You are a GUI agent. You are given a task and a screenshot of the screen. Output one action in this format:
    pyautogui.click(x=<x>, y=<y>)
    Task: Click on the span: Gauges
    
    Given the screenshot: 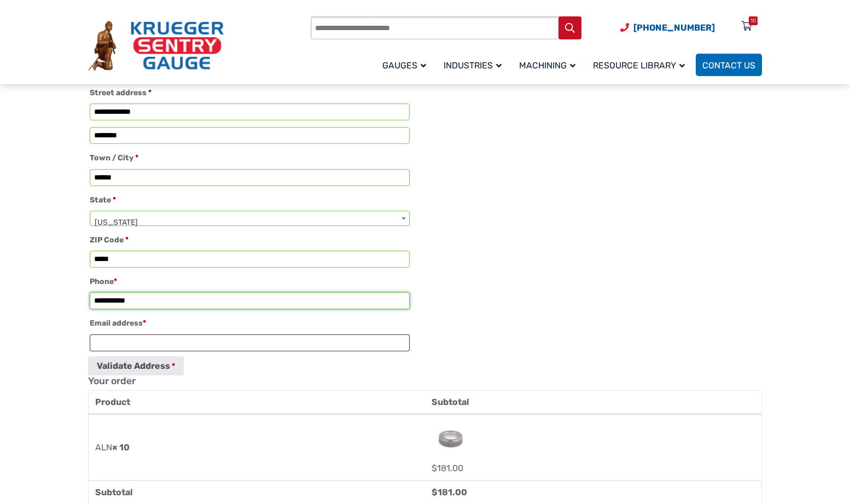 What is the action you would take?
    pyautogui.click(x=404, y=65)
    